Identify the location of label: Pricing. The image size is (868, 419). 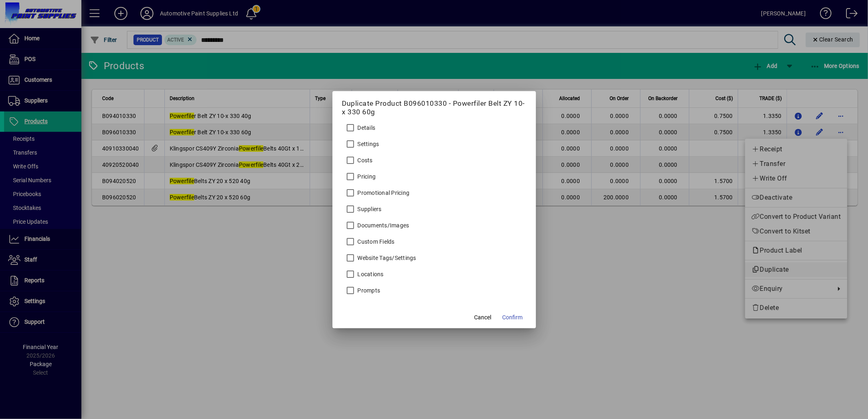
(366, 176).